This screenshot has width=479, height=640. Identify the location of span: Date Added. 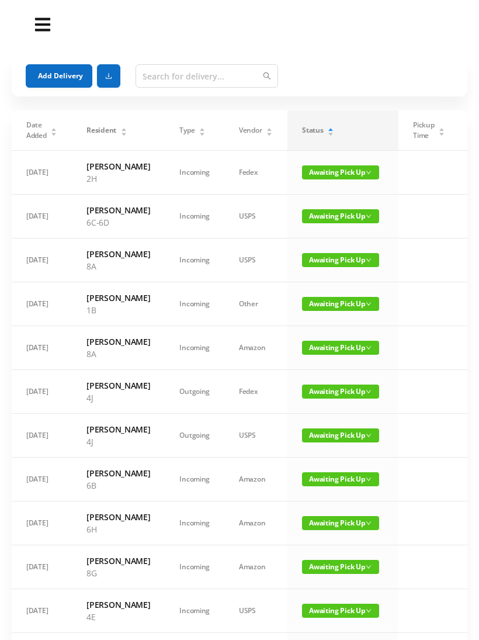
(36, 130).